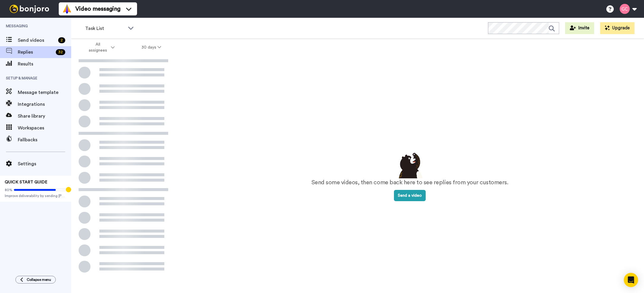 The image size is (644, 293). Describe the element at coordinates (105, 28) in the screenshot. I see `span: Task List` at that location.